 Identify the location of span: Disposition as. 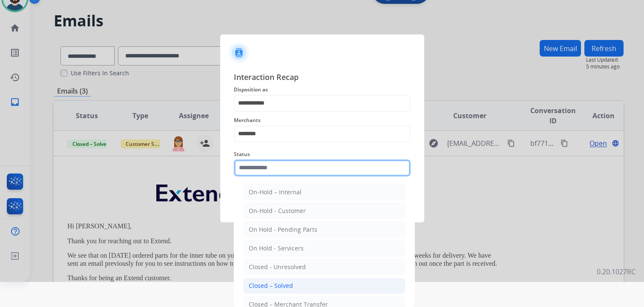
(322, 90).